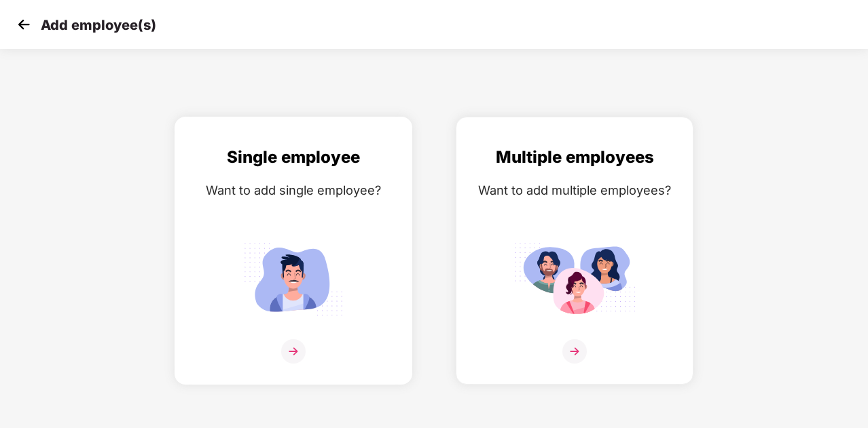 This screenshot has height=428, width=868. I want to click on img: svg+xml;base64,PHN2ZyB4bWxucz0iaHR0cDovL3d3dy53My5vcmcvMjAwMC9zdmciIGlkPSJNdWx0aXBsZV9lbXBsb3llZS..., so click(575, 279).